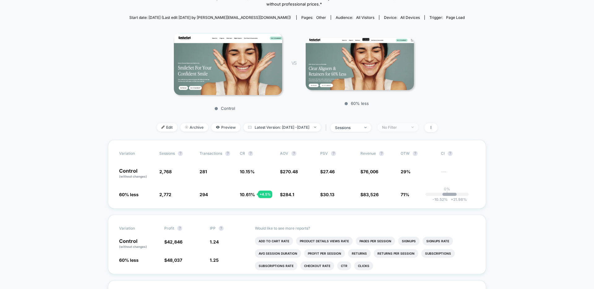 This screenshot has height=289, width=594. I want to click on li: Signups Rate, so click(437, 241).